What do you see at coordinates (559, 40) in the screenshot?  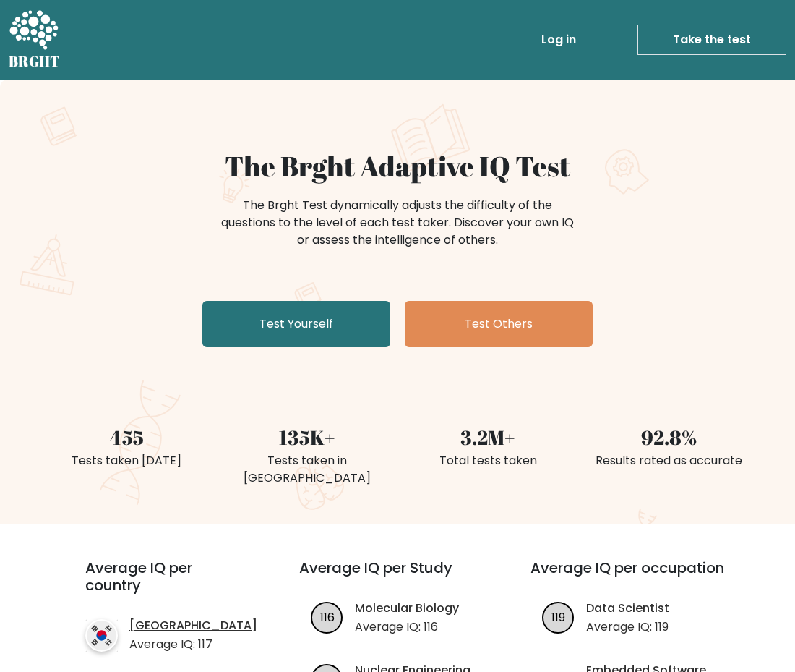 I see `a: Log in` at bounding box center [559, 40].